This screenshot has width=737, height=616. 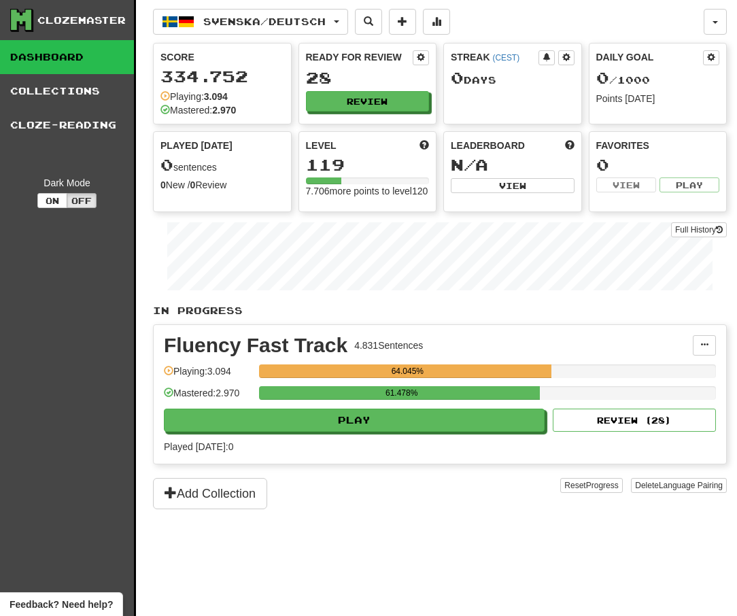 What do you see at coordinates (321, 145) in the screenshot?
I see `span: Level` at bounding box center [321, 145].